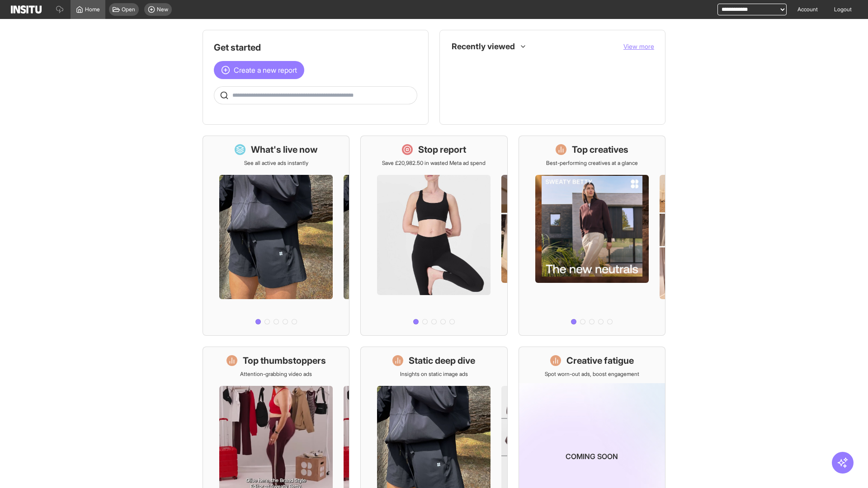  I want to click on p: See all active ads instantly, so click(277, 163).